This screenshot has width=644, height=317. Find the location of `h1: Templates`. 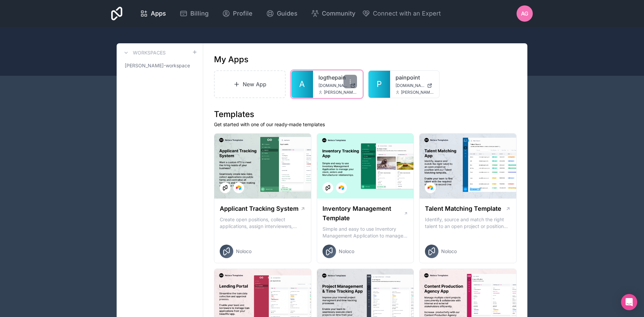

h1: Templates is located at coordinates (365, 114).